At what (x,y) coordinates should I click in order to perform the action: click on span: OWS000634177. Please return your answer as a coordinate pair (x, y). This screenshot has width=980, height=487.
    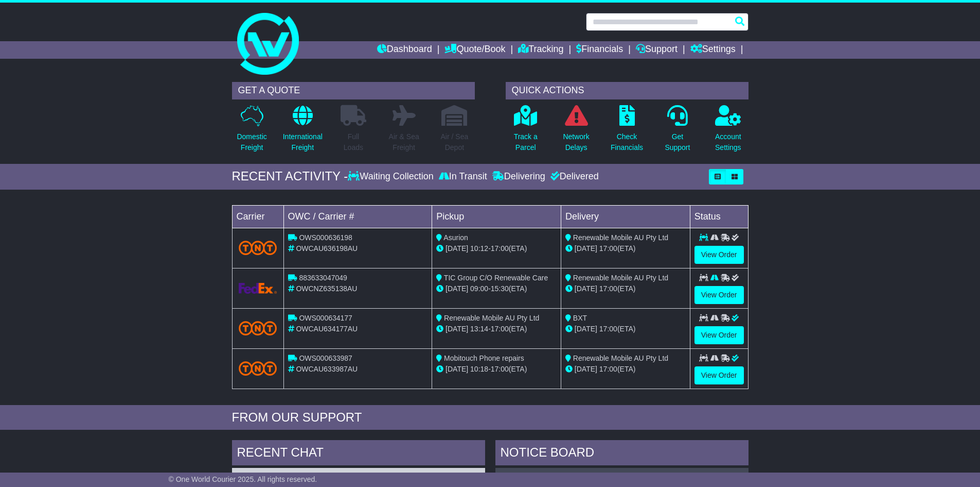
    Looking at the image, I should click on (326, 318).